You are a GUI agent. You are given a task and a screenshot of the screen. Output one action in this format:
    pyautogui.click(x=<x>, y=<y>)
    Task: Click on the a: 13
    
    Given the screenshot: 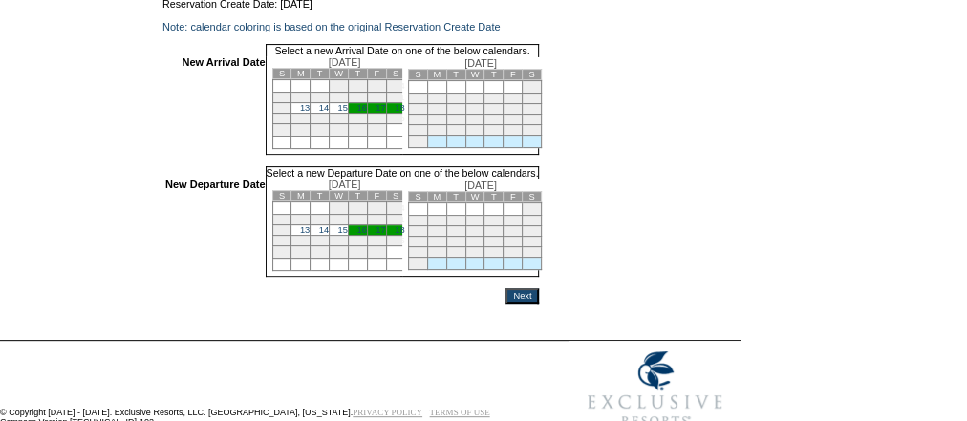 What is the action you would take?
    pyautogui.click(x=305, y=230)
    